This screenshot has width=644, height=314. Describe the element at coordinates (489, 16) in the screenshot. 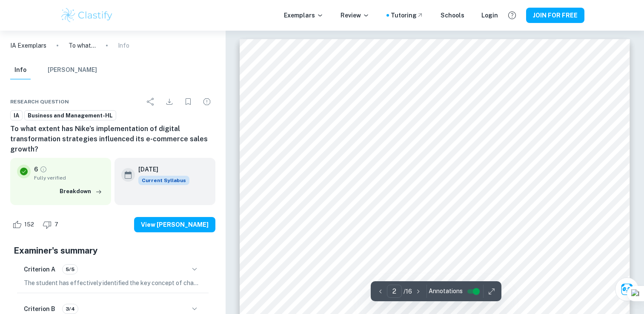

I see `a: Login` at that location.